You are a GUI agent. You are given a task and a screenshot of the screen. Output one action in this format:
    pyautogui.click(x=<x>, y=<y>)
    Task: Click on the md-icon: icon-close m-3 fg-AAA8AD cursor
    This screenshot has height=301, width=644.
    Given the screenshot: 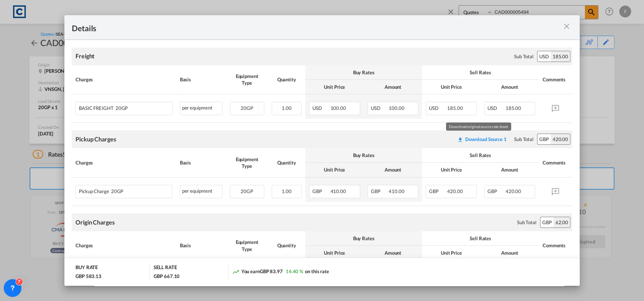 What is the action you would take?
    pyautogui.click(x=567, y=26)
    